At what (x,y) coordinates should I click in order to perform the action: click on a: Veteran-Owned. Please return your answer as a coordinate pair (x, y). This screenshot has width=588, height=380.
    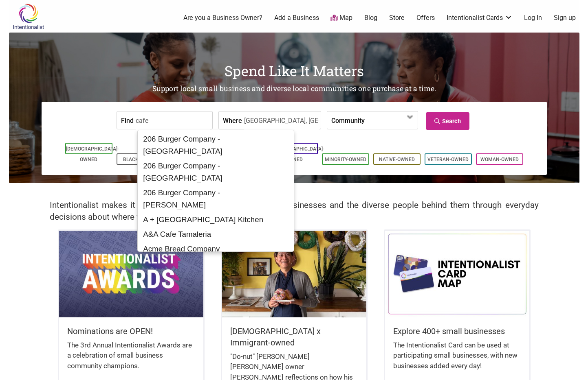
    Looking at the image, I should click on (448, 160).